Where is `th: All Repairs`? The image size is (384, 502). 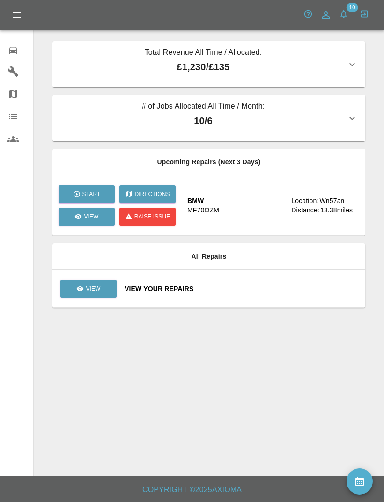
th: All Repairs is located at coordinates (209, 256).